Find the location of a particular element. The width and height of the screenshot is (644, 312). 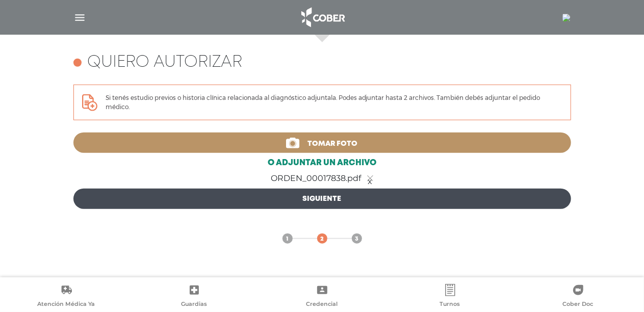

span: 2 is located at coordinates (321, 240).